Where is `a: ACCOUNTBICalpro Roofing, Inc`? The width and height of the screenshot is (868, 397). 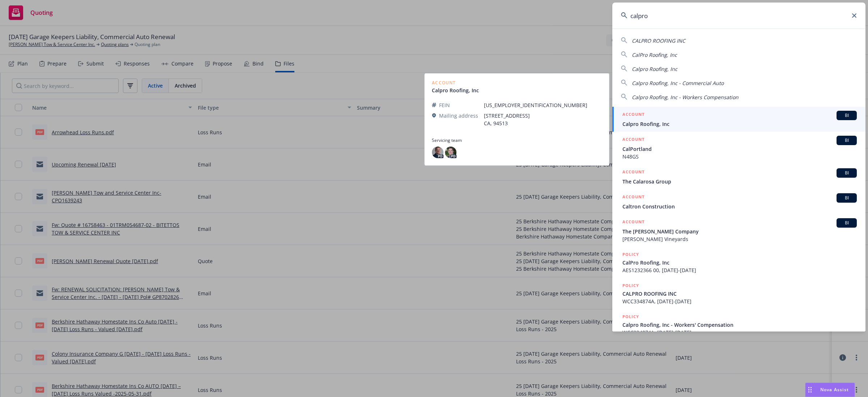
a: ACCOUNTBICalpro Roofing, Inc is located at coordinates (738, 119).